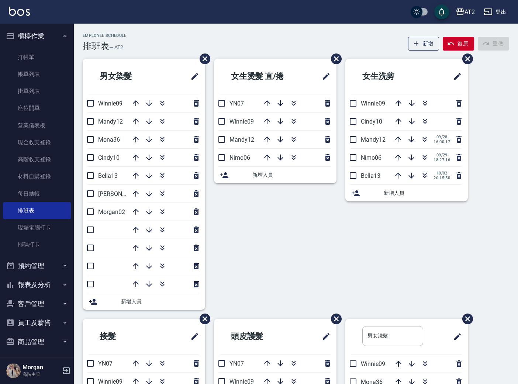  Describe the element at coordinates (37, 125) in the screenshot. I see `a: 營業儀表板` at that location.